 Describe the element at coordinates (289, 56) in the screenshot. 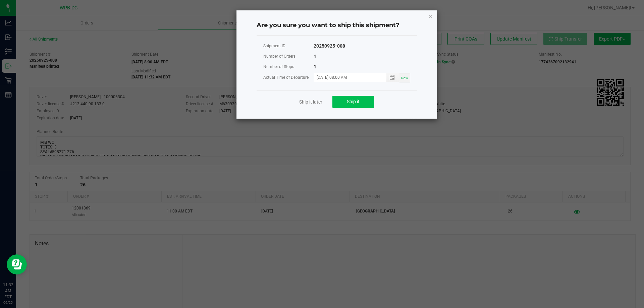

I see `div: Number of Orders` at that location.